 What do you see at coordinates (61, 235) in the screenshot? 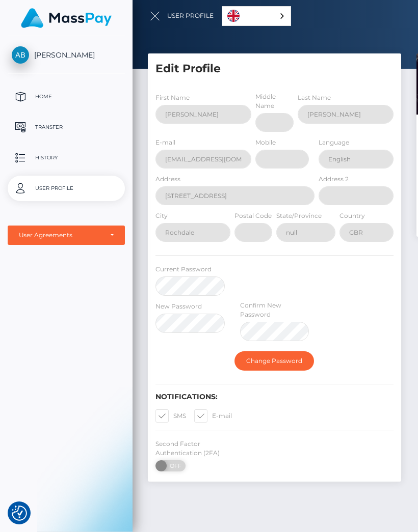
I see `div: User Agreements` at bounding box center [61, 235].